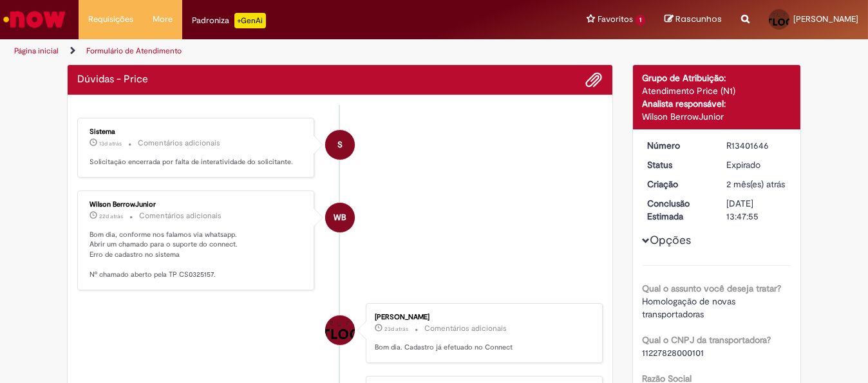  What do you see at coordinates (755, 184) in the screenshot?
I see `time: 12/08/2025 09:47:51` at bounding box center [755, 184].